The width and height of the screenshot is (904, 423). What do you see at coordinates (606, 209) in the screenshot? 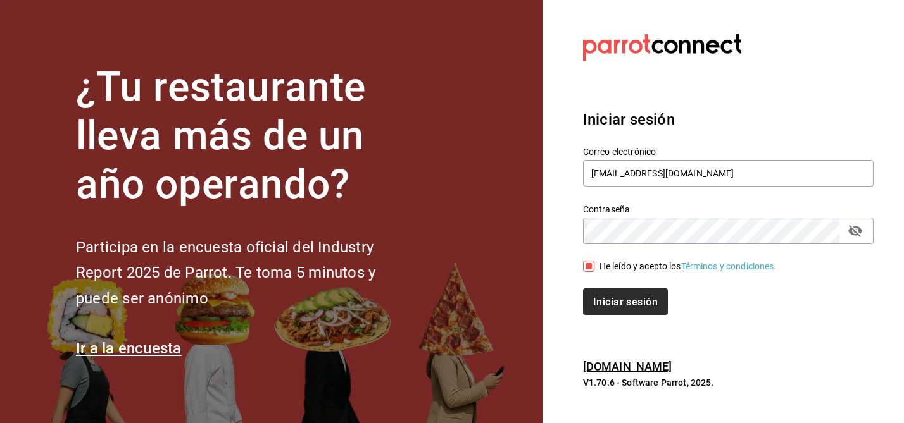
I see `font: Contraseña` at bounding box center [606, 209].